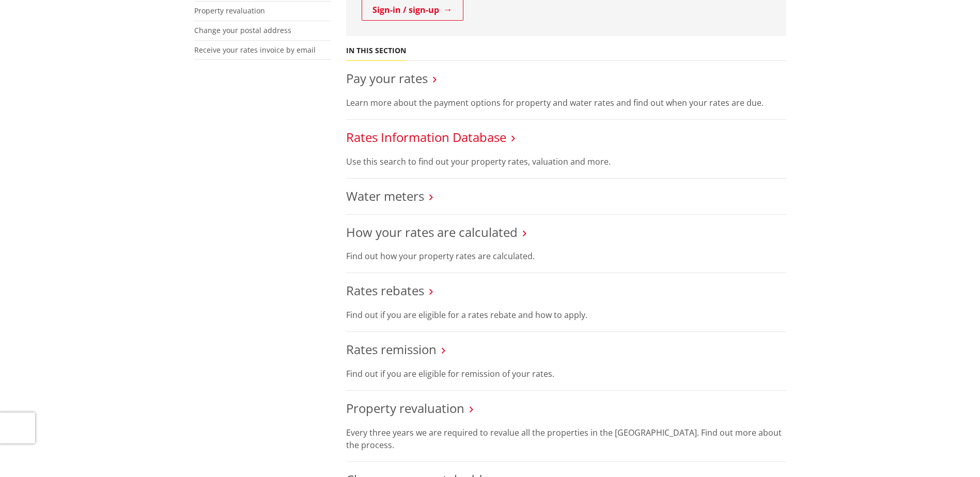  What do you see at coordinates (376, 51) in the screenshot?
I see `h5: In this section` at bounding box center [376, 51].